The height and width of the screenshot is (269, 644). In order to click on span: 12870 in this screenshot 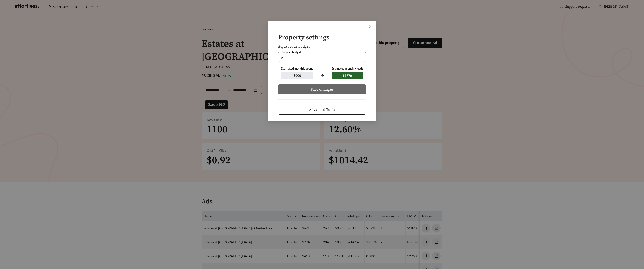, I will do `click(348, 75)`.